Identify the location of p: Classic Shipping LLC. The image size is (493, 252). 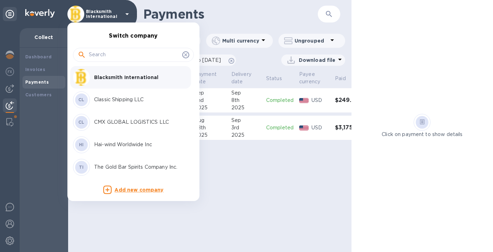
(138, 99).